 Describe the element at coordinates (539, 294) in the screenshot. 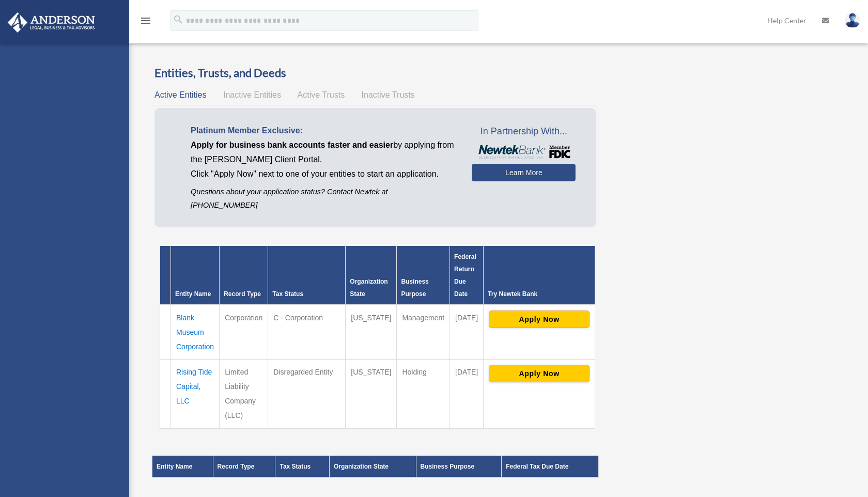

I see `div: Try Newtek Bank` at that location.